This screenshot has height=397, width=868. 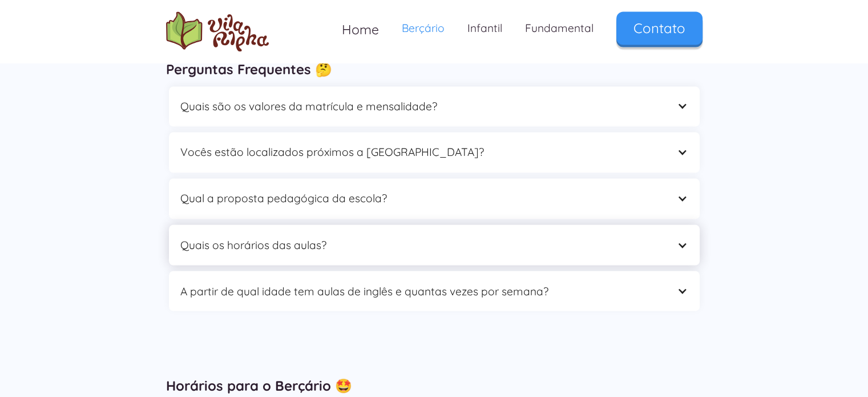 What do you see at coordinates (485, 28) in the screenshot?
I see `a: Infantil` at bounding box center [485, 28].